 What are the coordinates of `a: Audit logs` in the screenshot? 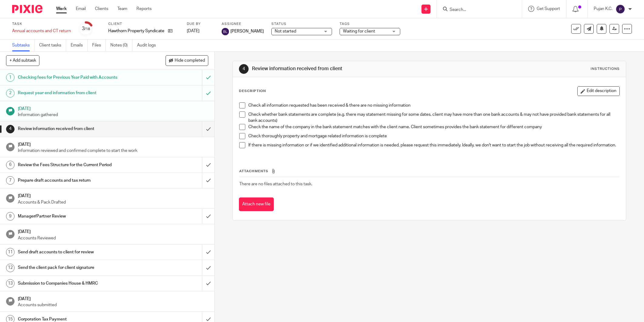 It's located at (149, 45).